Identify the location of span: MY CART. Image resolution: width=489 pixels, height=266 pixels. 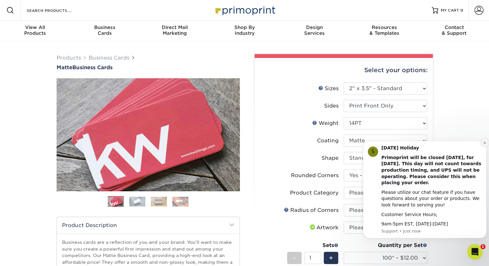
(450, 10).